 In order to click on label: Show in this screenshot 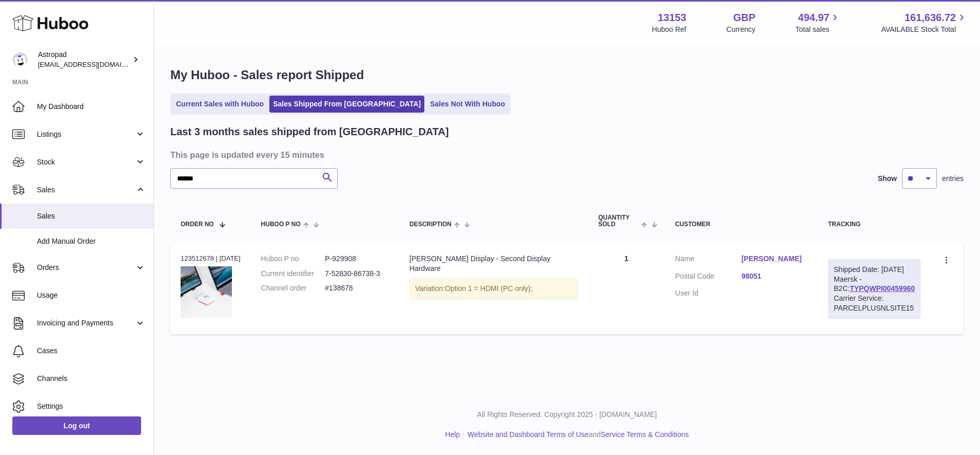, I will do `click(888, 179)`.